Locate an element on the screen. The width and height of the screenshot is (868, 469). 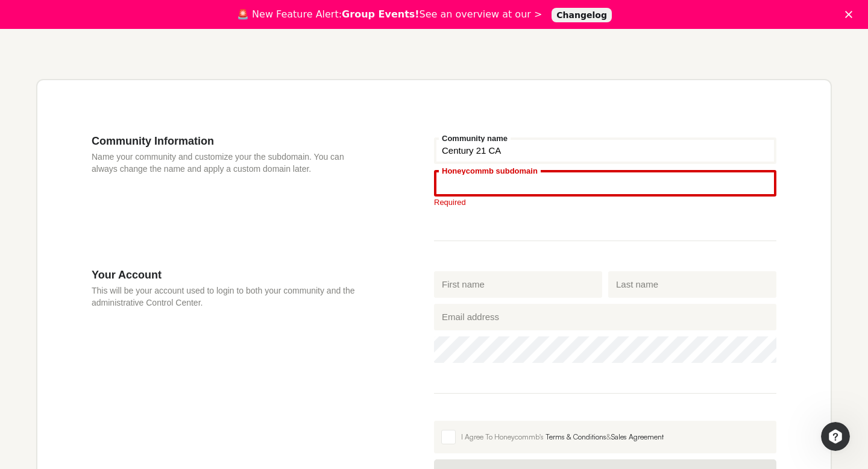
div: I Agree To Honeycommb's & is located at coordinates (615, 437).